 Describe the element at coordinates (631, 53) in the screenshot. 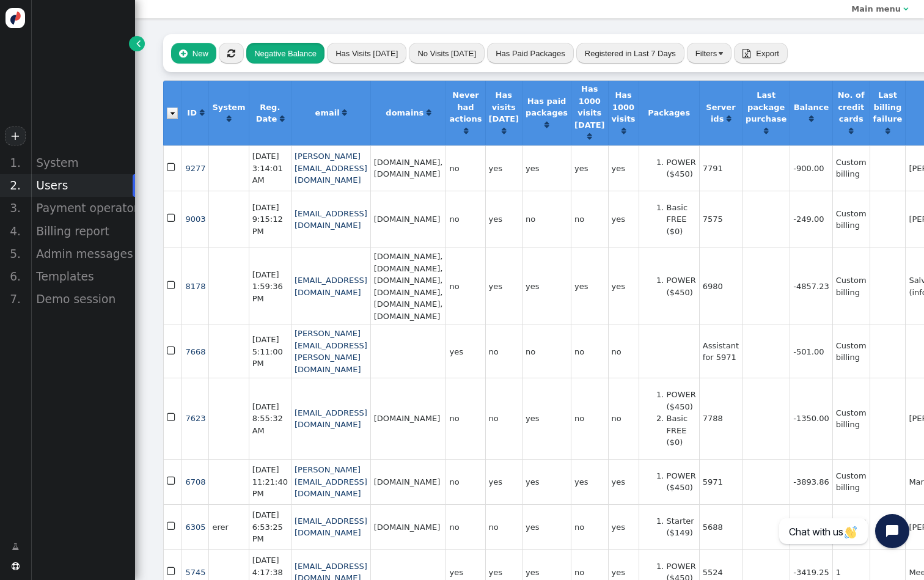

I see `button: Registered in Last 7 Days` at that location.